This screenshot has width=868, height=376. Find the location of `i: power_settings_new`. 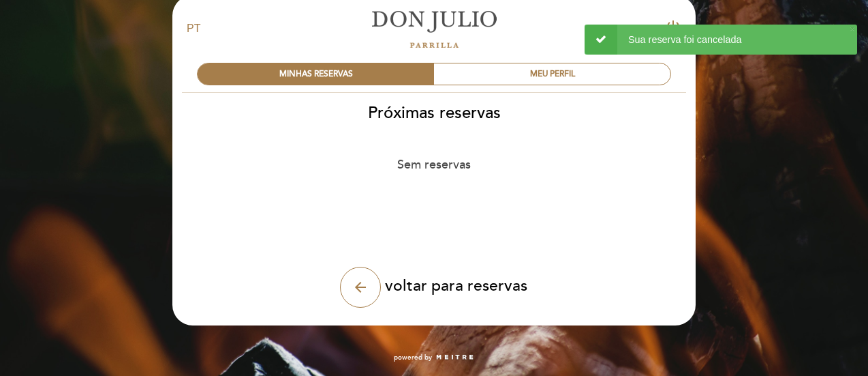

i: power_settings_new is located at coordinates (673, 26).